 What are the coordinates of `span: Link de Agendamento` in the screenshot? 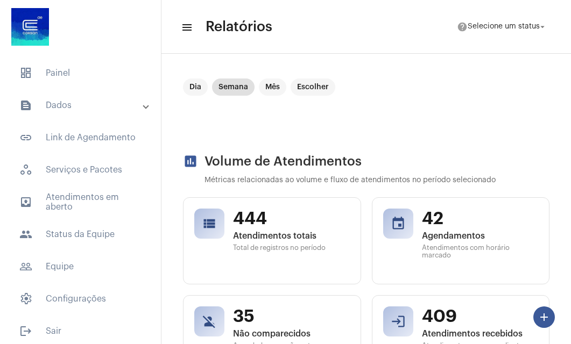 It's located at (80, 138).